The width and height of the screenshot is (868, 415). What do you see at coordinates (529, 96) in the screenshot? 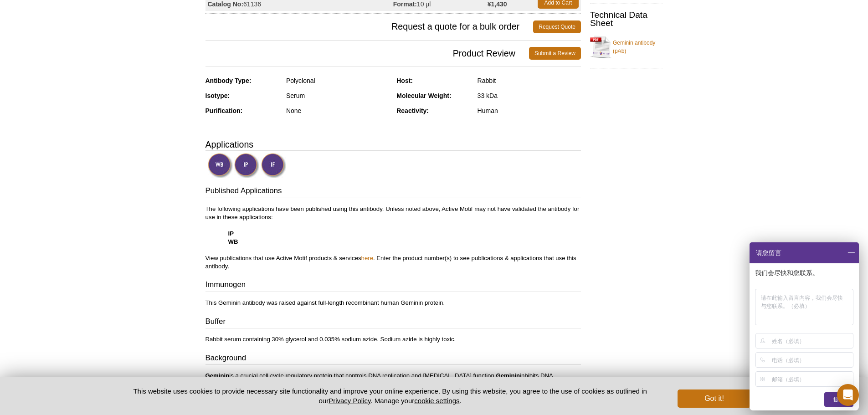
I see `div: 33 kDa` at bounding box center [529, 96].